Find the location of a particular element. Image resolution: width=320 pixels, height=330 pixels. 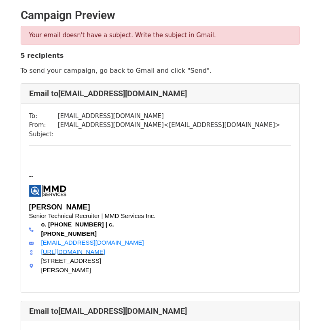

img: AIorK4zbHGbtIof2Sh17lmiJyUkLSEiOEpzg_lgPlJHNIaYVCPQcTtDM507DnSRVJdIpnJ3Lhlxv-fMahVU0 is located at coordinates (49, 191).